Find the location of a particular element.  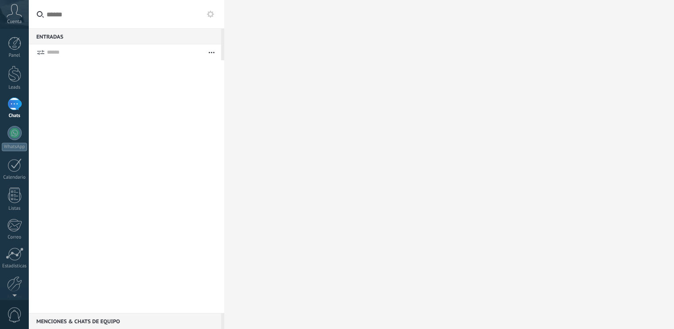

button: Más is located at coordinates (211, 52).